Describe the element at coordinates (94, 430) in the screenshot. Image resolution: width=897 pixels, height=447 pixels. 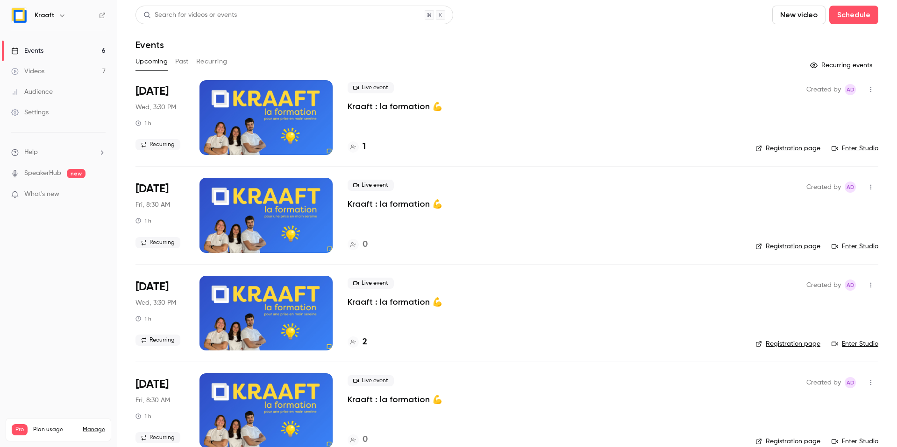
I see `a: Manage` at that location.